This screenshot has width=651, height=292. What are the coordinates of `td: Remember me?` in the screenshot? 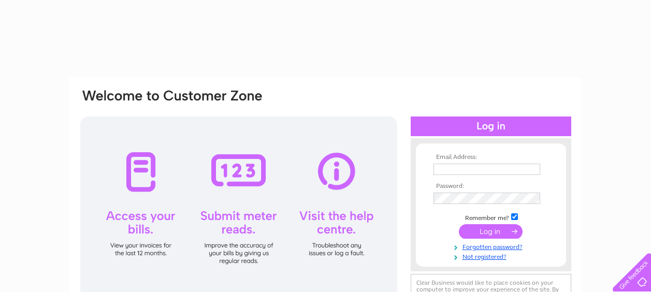 It's located at (491, 217).